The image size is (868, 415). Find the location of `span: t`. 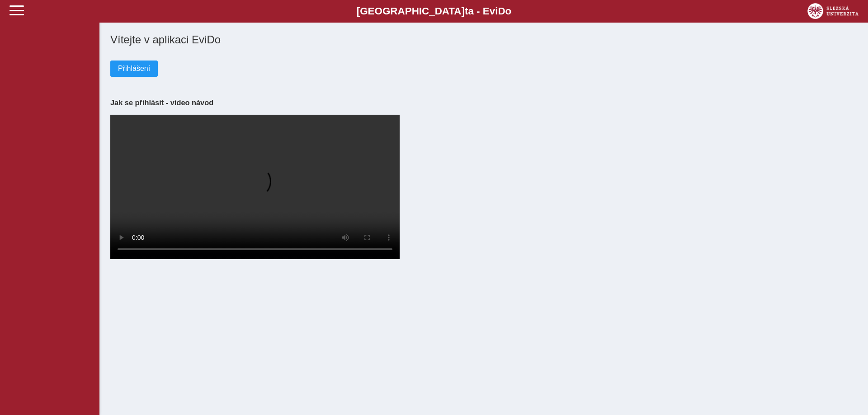

span: t is located at coordinates (466, 11).